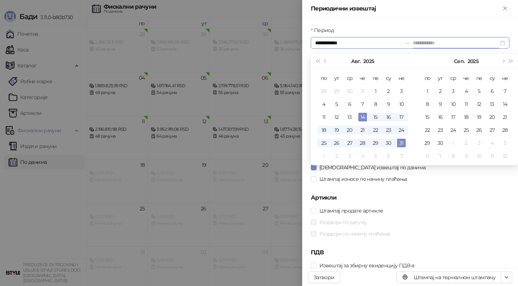 This screenshot has height=286, width=518. Describe the element at coordinates (453, 78) in the screenshot. I see `th: ср` at that location.